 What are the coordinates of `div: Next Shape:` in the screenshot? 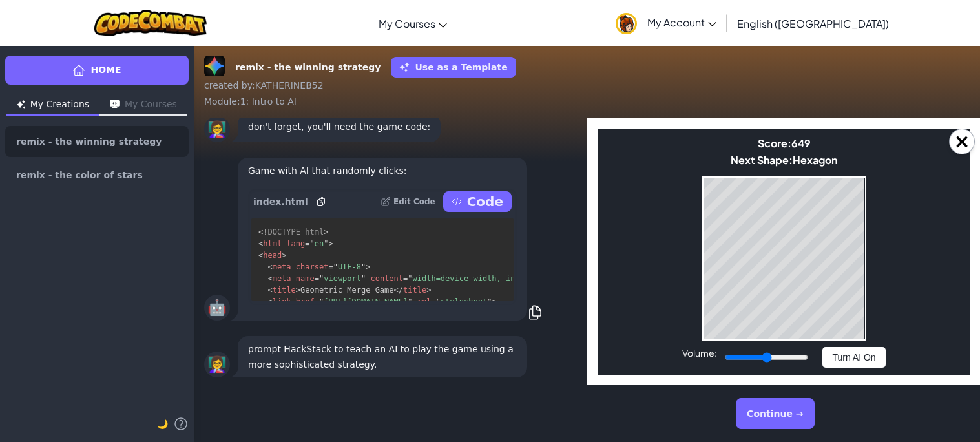 It's located at (186, 31).